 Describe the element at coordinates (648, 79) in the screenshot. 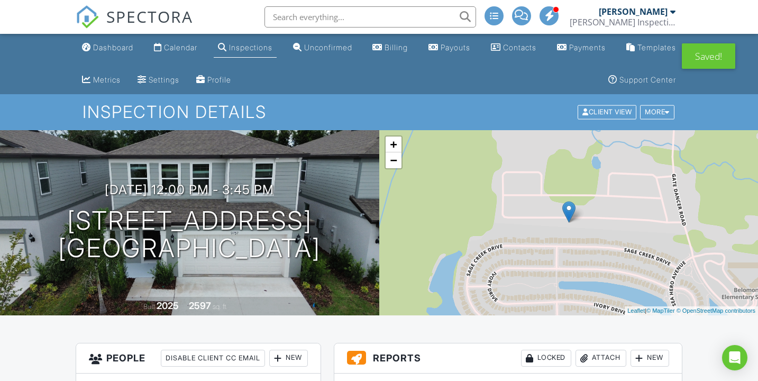

I see `div: Support Center` at that location.